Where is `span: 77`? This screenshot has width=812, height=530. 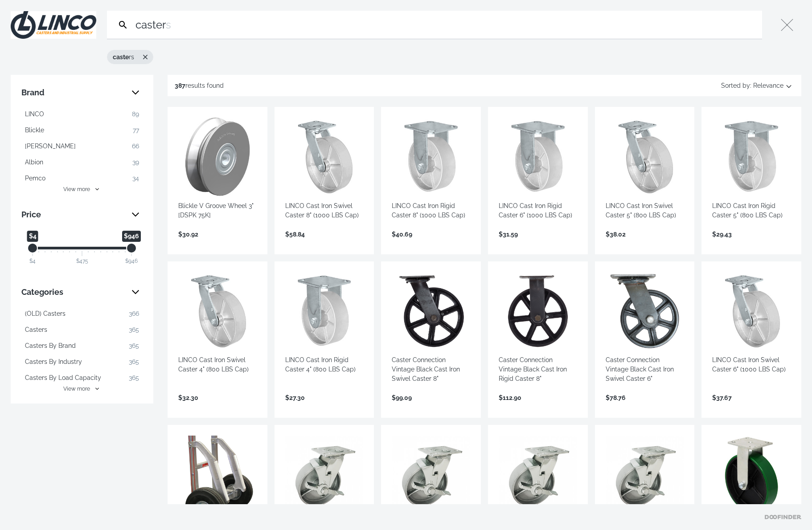 span: 77 is located at coordinates (136, 130).